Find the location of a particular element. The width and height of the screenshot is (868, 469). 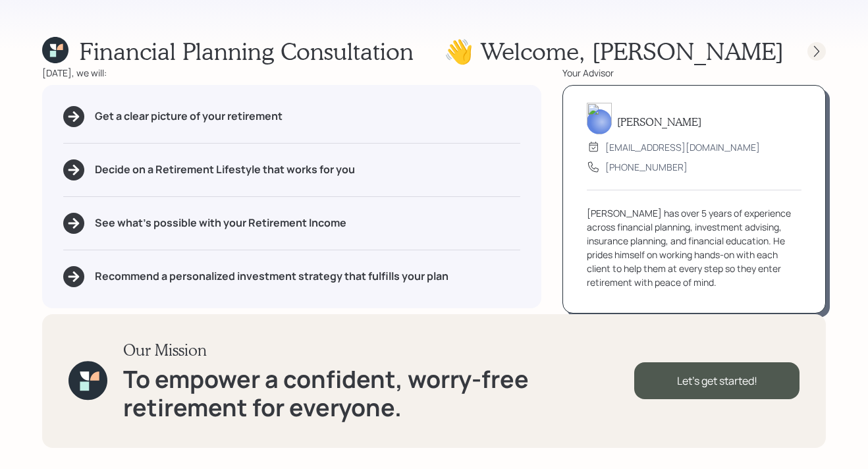

h5: Recommend a personalized investment strategy that fulfills your plan is located at coordinates (271, 276).